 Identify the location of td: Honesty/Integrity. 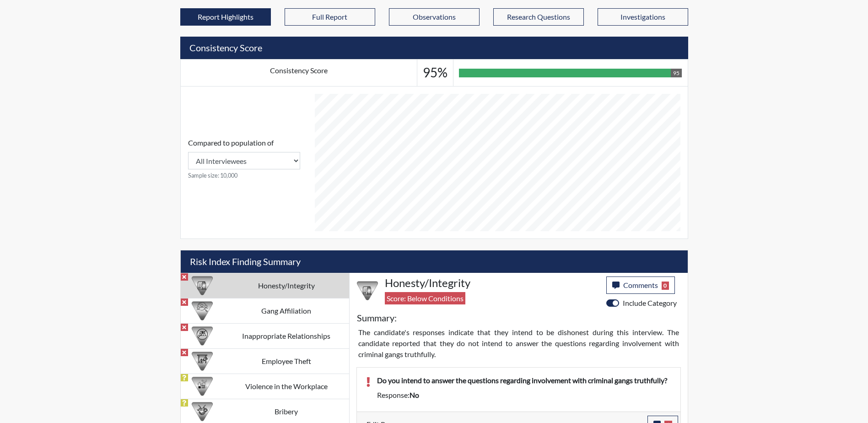
(287, 286).